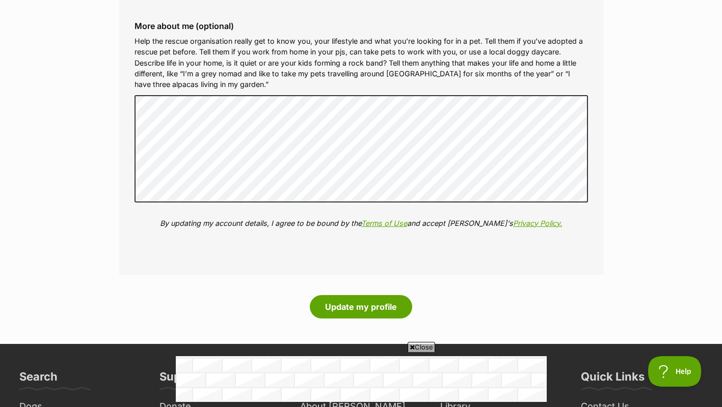 The width and height of the screenshot is (722, 407). I want to click on label: More about me (optional), so click(361, 26).